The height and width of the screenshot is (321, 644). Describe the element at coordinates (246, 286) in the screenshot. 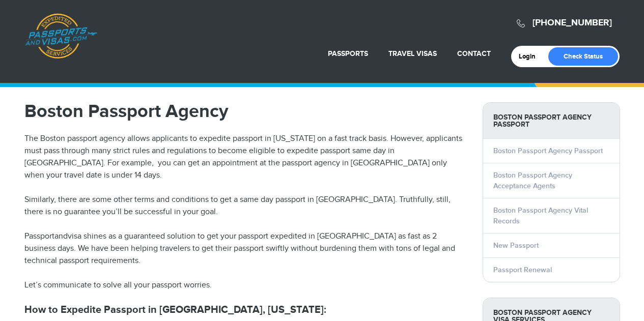

I see `p: Let’s communicate to solve all your passport worries.` at that location.